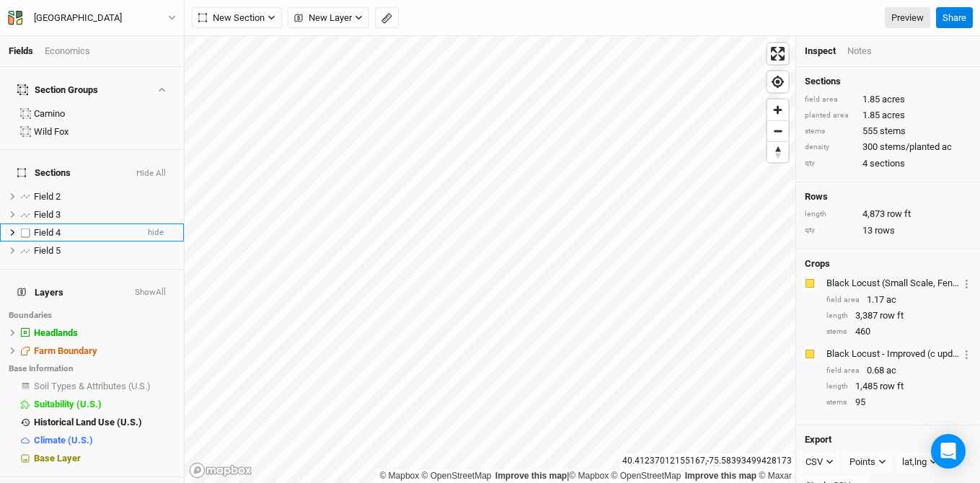  Describe the element at coordinates (814, 462) in the screenshot. I see `div: CSV` at that location.